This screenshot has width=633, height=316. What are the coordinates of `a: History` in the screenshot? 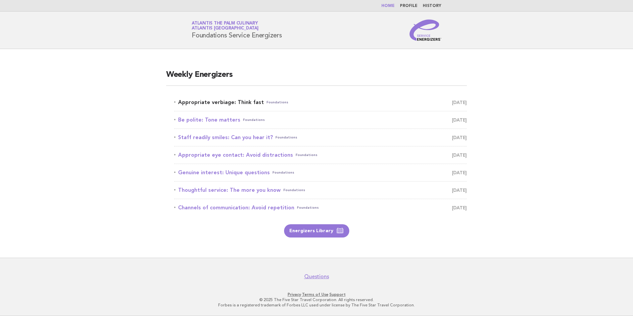 It's located at (432, 6).